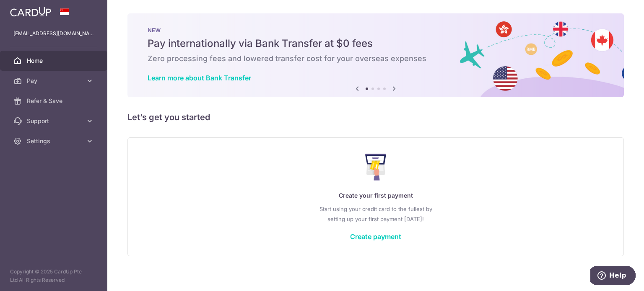 This screenshot has width=644, height=291. What do you see at coordinates (375, 117) in the screenshot?
I see `h5: Let’s get you started` at bounding box center [375, 117].